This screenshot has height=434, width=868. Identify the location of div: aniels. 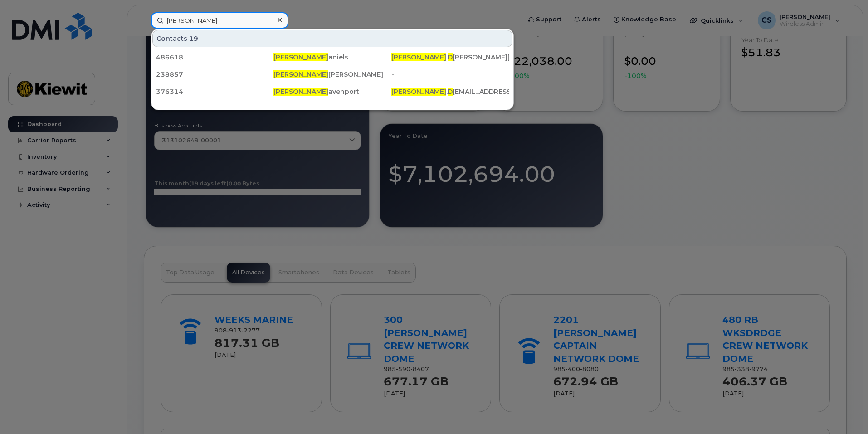
(332, 57).